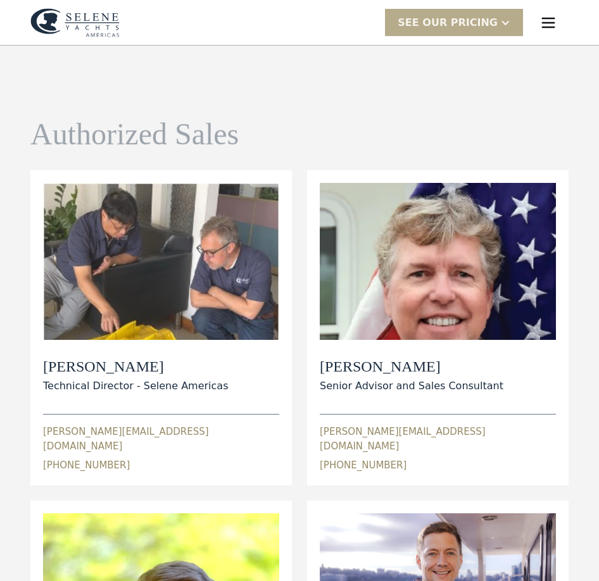 The image size is (599, 581). Describe the element at coordinates (549, 23) in the screenshot. I see `div: menu` at that location.